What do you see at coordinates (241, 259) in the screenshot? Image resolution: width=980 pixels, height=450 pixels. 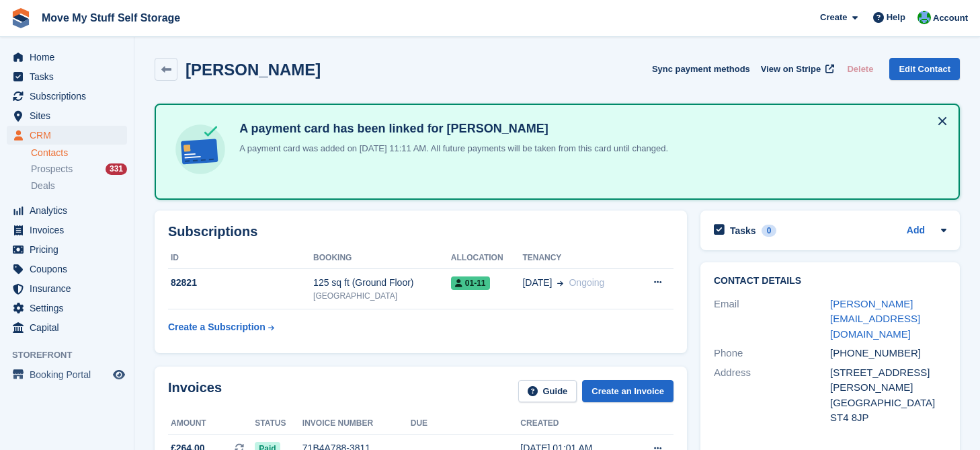 I see `th: ID` at bounding box center [241, 259].